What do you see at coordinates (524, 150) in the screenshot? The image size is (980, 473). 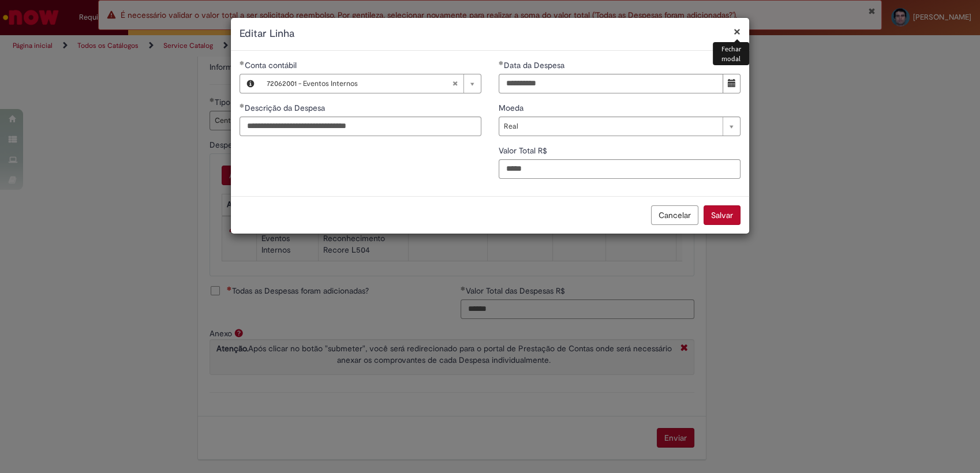 I see `span: Valor Total R$` at bounding box center [524, 150].